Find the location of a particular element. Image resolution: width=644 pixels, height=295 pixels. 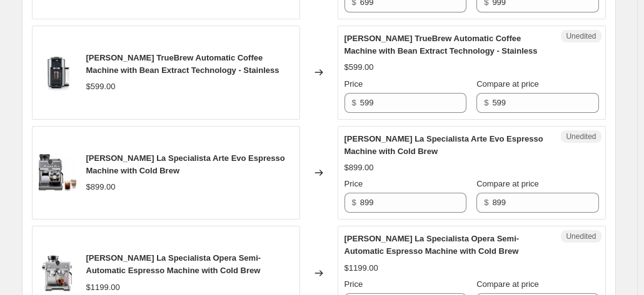

img: 278067_80x.jpg is located at coordinates (57, 273).